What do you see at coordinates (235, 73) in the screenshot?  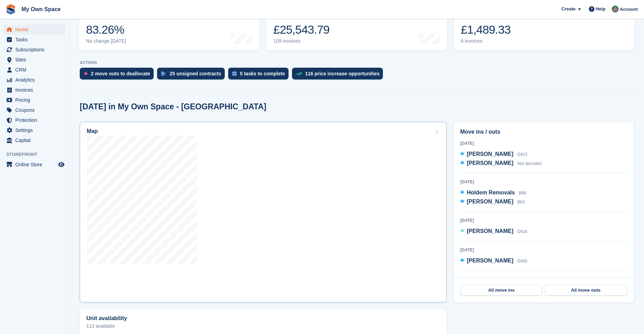 I see `img: task-75834270c22a3079a89374b754ae025e5fb1db73e45f91037f5363f120a921f8.svg` at bounding box center [235, 73].